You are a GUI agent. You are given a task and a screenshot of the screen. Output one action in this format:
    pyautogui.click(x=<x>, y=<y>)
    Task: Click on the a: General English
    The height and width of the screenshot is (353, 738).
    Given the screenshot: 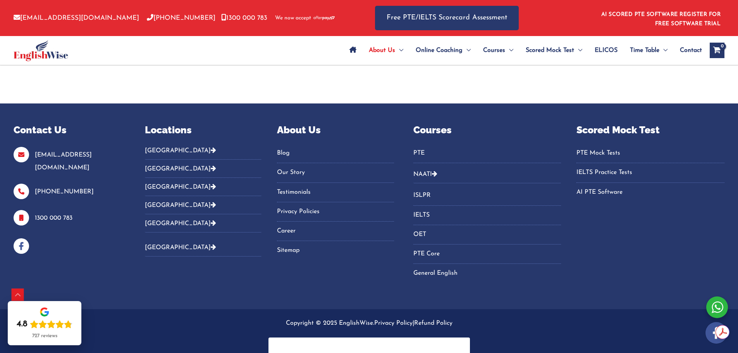 What is the action you would take?
    pyautogui.click(x=487, y=273)
    